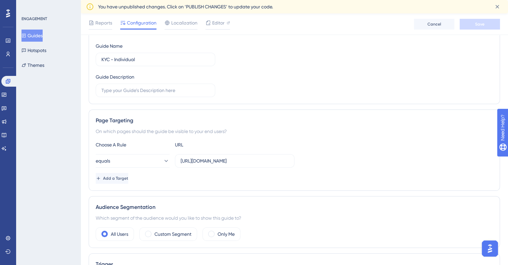 The height and width of the screenshot is (265, 508). I want to click on input: Type your Guide’s Name here, so click(155, 59).